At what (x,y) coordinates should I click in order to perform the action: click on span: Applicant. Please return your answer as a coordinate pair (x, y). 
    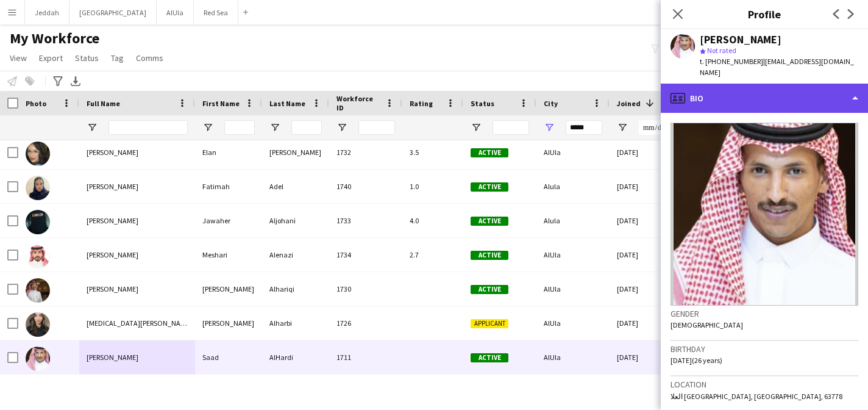
    Looking at the image, I should click on (489, 324).